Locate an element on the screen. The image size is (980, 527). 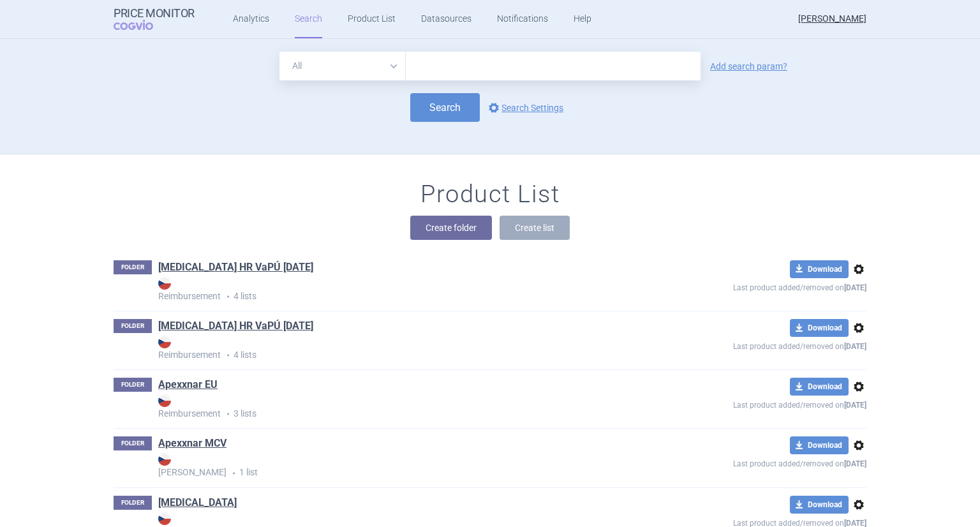
h1: ADEMPAS HR VaPÚ 03.02.2025 is located at coordinates (235, 268).